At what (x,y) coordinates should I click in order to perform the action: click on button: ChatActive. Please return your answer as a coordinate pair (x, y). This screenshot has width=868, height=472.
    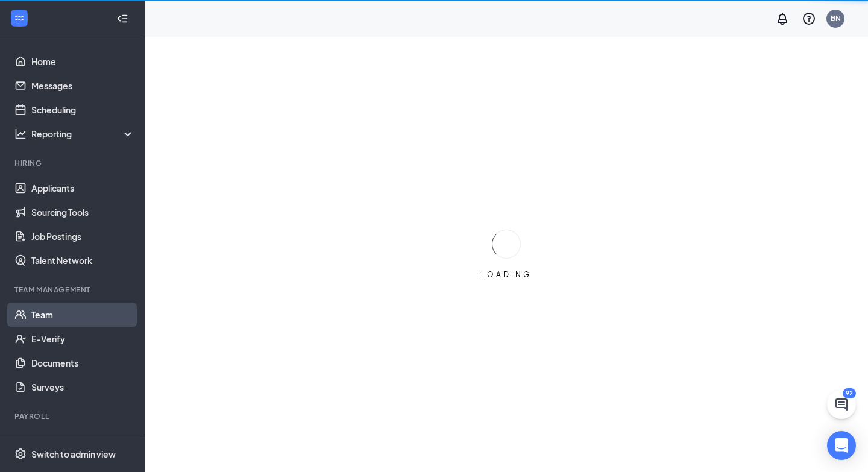
    Looking at the image, I should click on (841, 404).